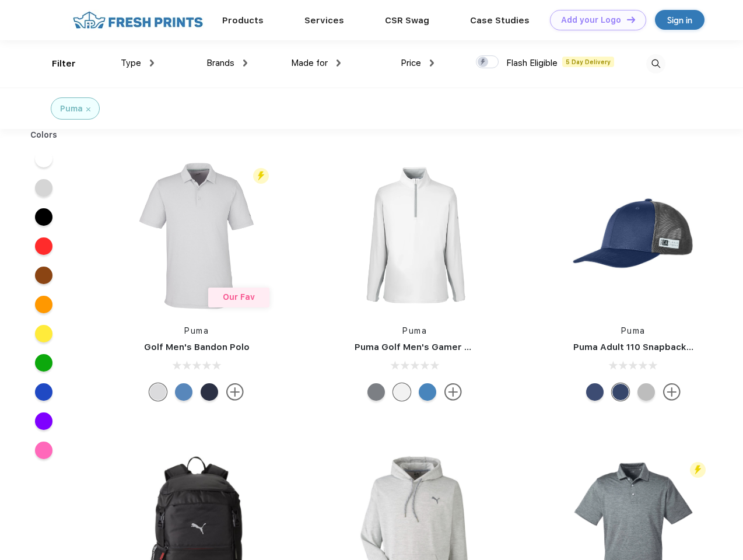 The height and width of the screenshot is (560, 743). Describe the element at coordinates (656, 63) in the screenshot. I see `img: desktop_search.svg` at that location.